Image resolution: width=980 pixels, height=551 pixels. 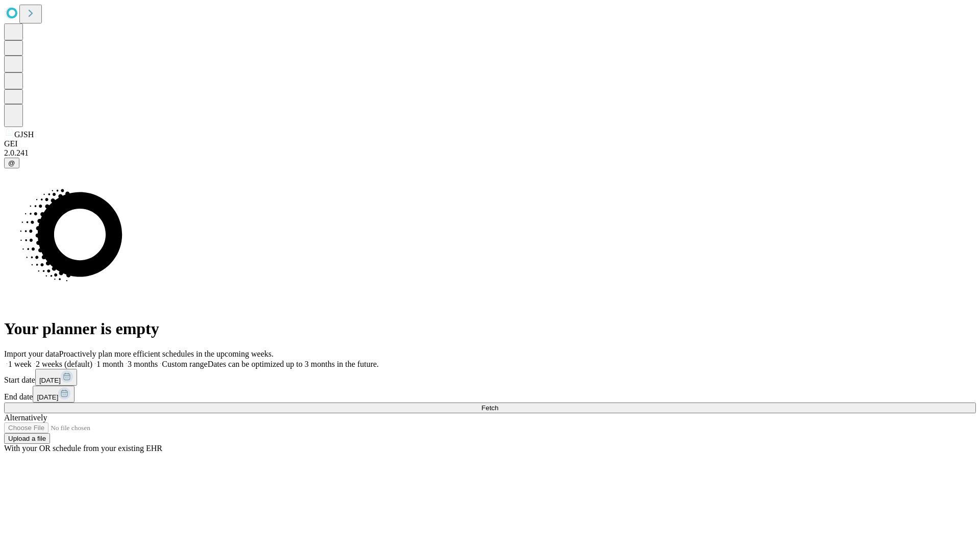 I want to click on div: 2.0.241, so click(x=490, y=153).